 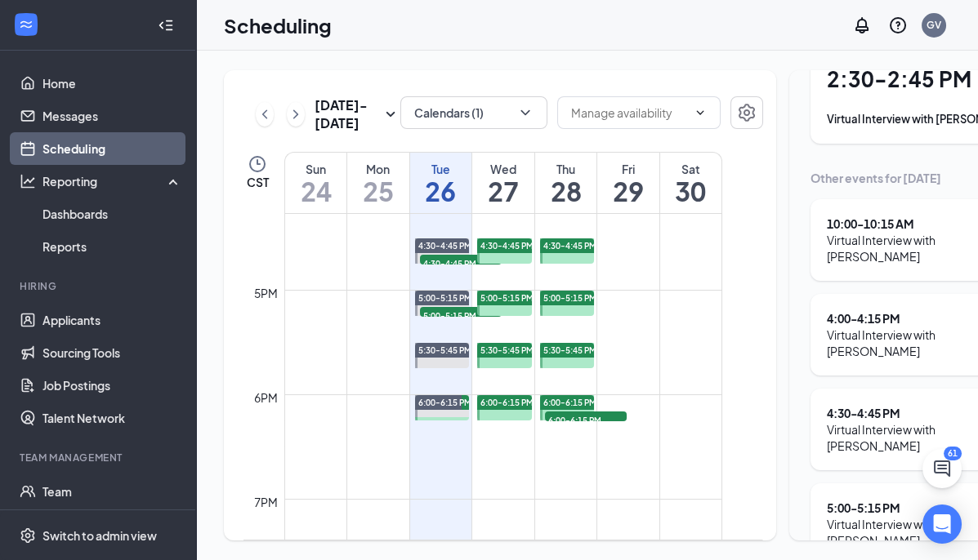 I want to click on h1: 28, so click(x=566, y=191).